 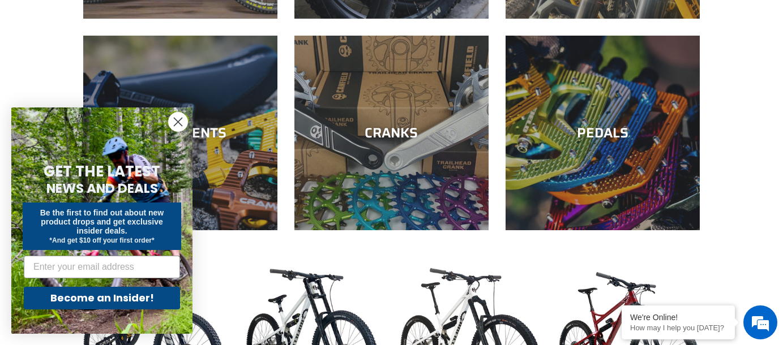 I want to click on span: NEWS AND DEALS, so click(x=102, y=189).